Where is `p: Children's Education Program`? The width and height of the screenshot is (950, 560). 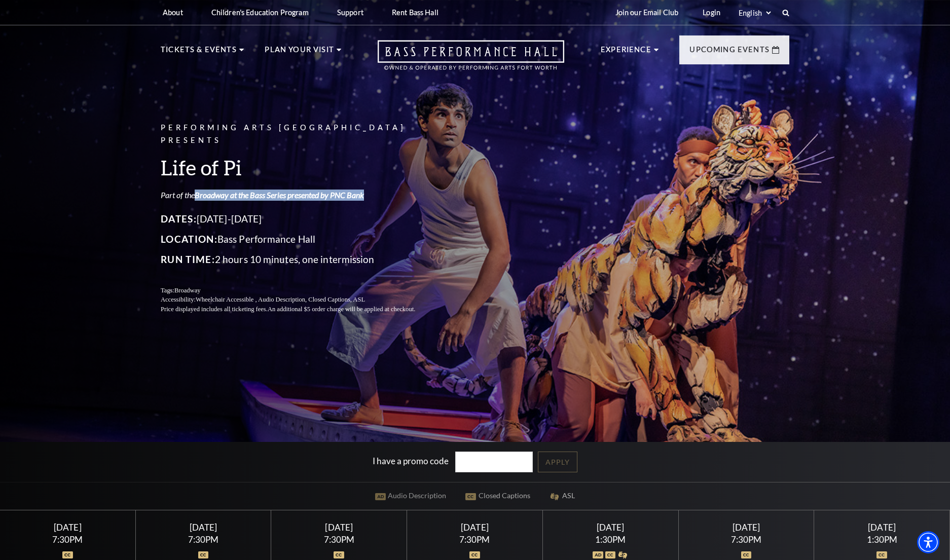 p: Children's Education Program is located at coordinates (260, 12).